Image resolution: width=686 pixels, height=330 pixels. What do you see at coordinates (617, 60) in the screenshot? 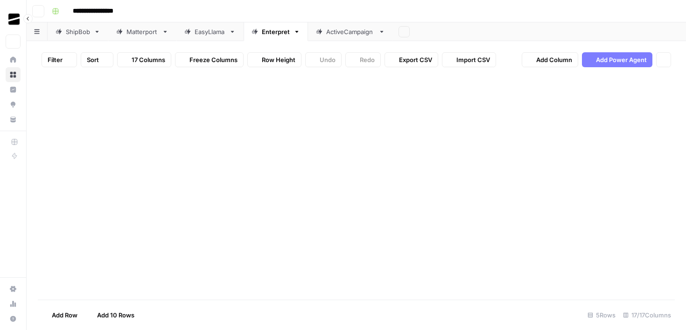
I see `button: Add Power Agent` at bounding box center [617, 60].